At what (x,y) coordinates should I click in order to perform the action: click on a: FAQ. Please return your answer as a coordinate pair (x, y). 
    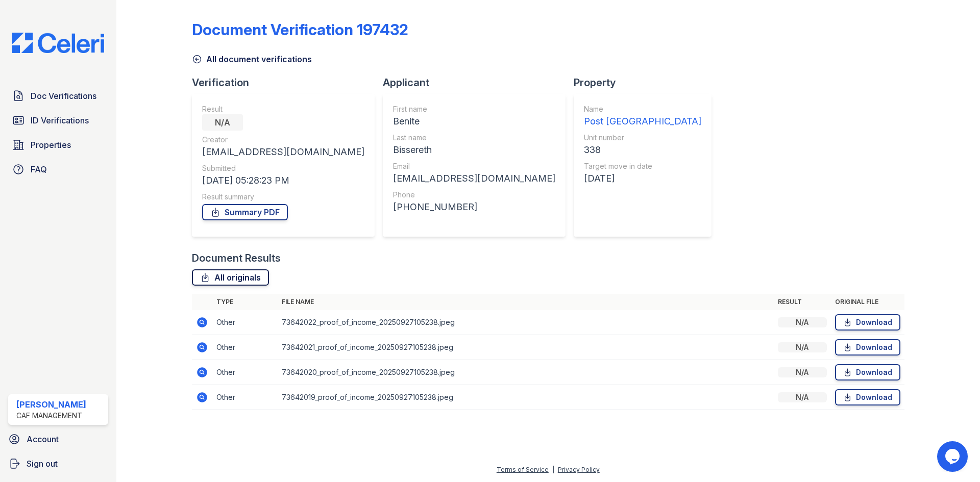
    Looking at the image, I should click on (58, 169).